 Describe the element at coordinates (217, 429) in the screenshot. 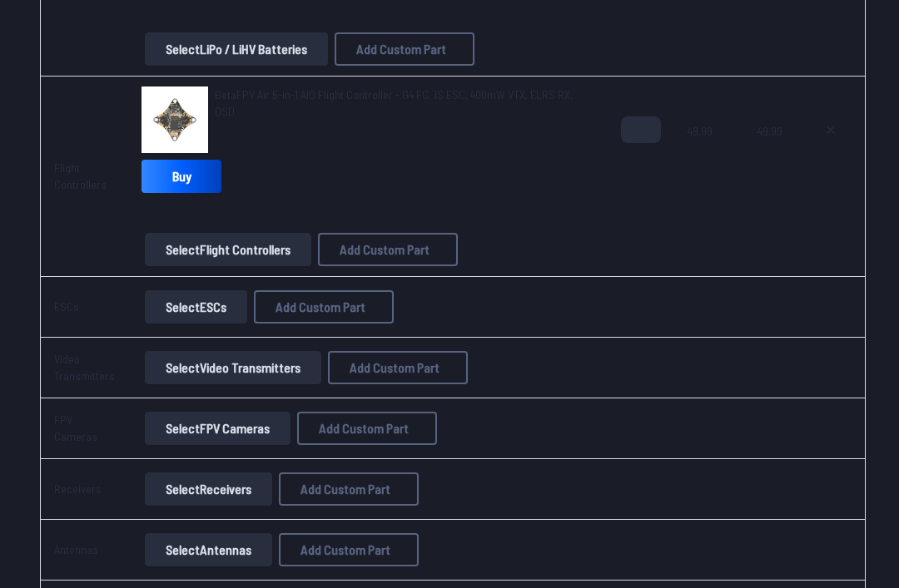

I see `a: SelectFPV Cameras` at that location.